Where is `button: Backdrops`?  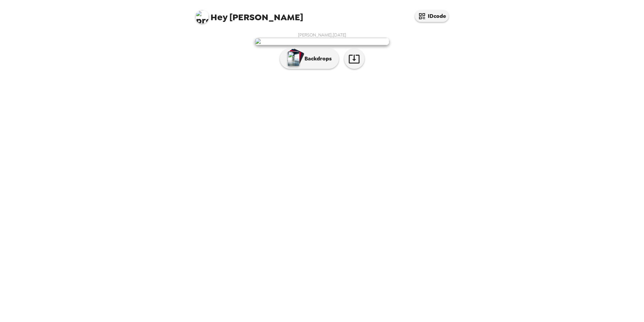 button: Backdrops is located at coordinates (309, 59).